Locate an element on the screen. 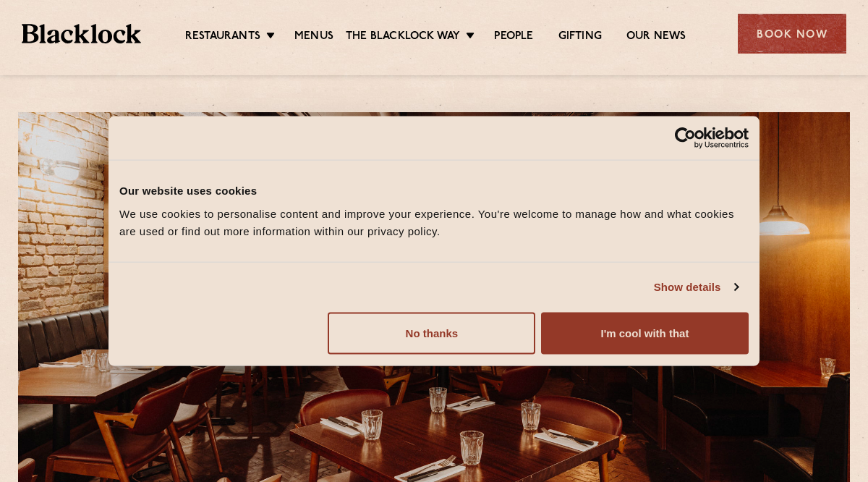  a: Show details is located at coordinates (695, 287).